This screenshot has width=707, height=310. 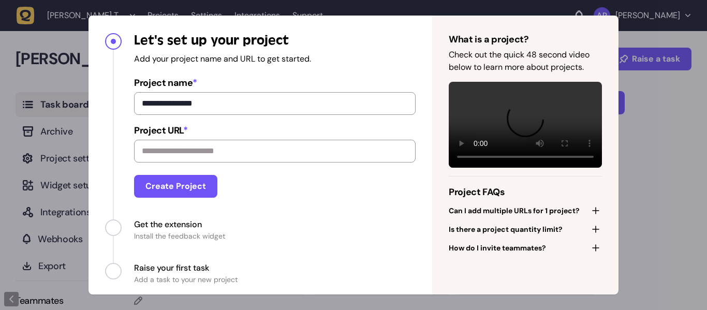 What do you see at coordinates (176, 186) in the screenshot?
I see `button: Create Project` at bounding box center [176, 186].